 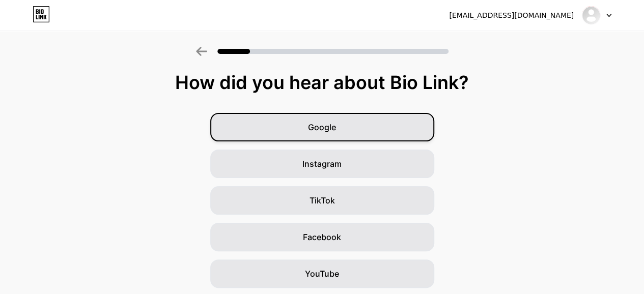 What do you see at coordinates (322, 273) in the screenshot?
I see `span: YouTube` at bounding box center [322, 273].